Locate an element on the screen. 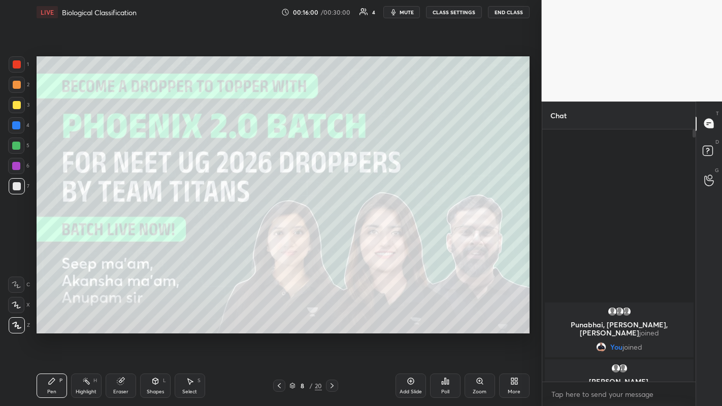 This screenshot has width=722, height=406. div: Eraser is located at coordinates (121, 392).